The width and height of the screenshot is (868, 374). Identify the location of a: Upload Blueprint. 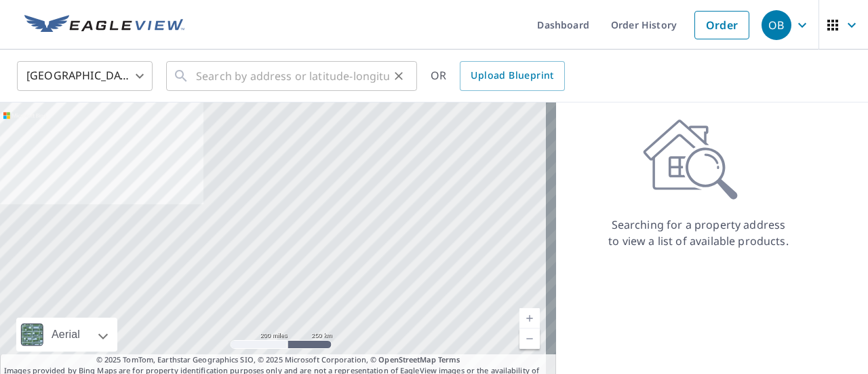
(512, 76).